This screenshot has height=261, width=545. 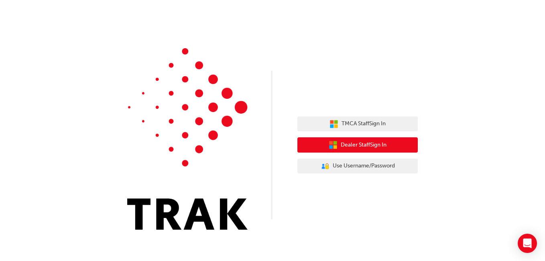 What do you see at coordinates (357, 124) in the screenshot?
I see `button: TMCA StaffSign In` at bounding box center [357, 124].